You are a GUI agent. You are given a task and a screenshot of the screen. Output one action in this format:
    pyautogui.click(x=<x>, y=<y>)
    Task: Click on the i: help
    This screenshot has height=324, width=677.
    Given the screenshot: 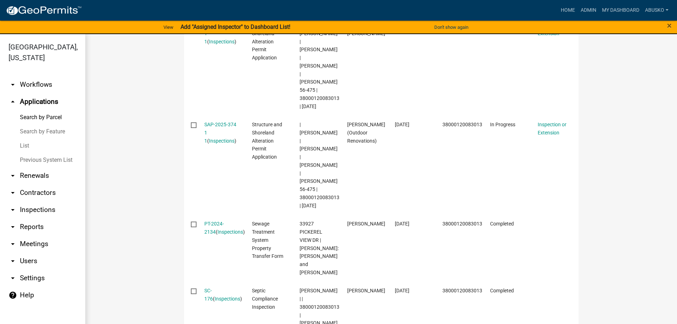 What is the action you would take?
    pyautogui.click(x=13, y=295)
    